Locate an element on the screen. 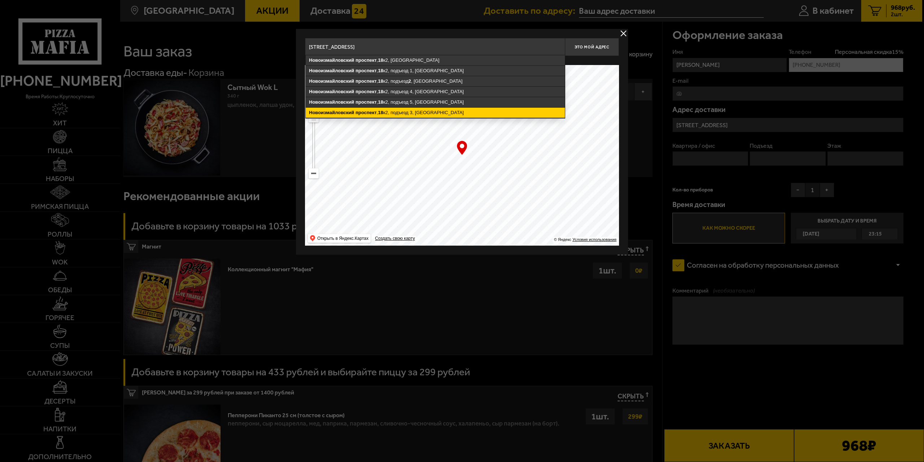 This screenshot has width=924, height=462. ymaps: © Яндекс is located at coordinates (563, 239).